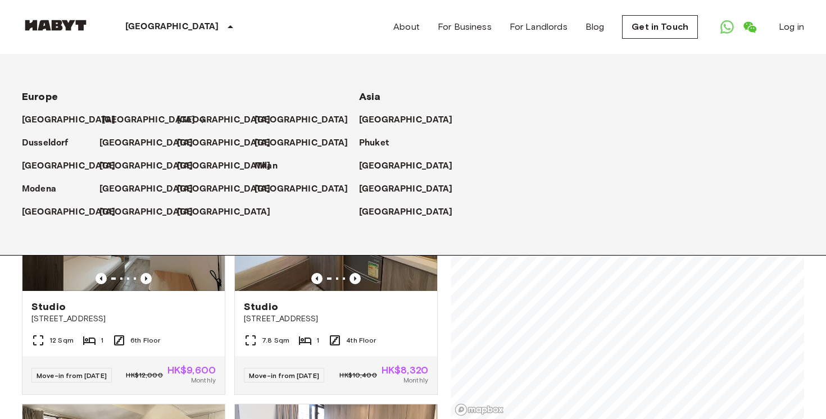  I want to click on a: Dusseldorf, so click(51, 143).